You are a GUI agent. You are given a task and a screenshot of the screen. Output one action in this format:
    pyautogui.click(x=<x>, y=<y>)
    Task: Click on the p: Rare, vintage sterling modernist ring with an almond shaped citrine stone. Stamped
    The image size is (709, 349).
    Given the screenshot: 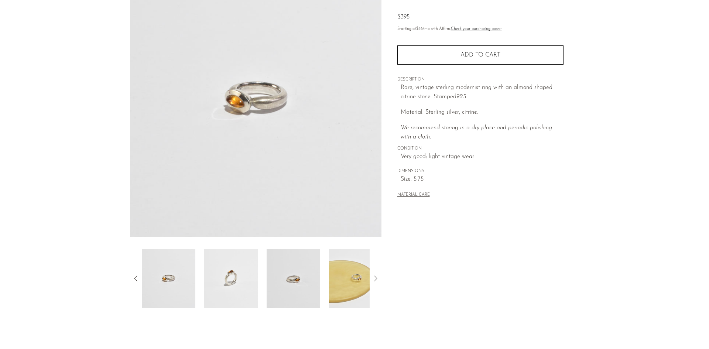 What is the action you would take?
    pyautogui.click(x=482, y=92)
    